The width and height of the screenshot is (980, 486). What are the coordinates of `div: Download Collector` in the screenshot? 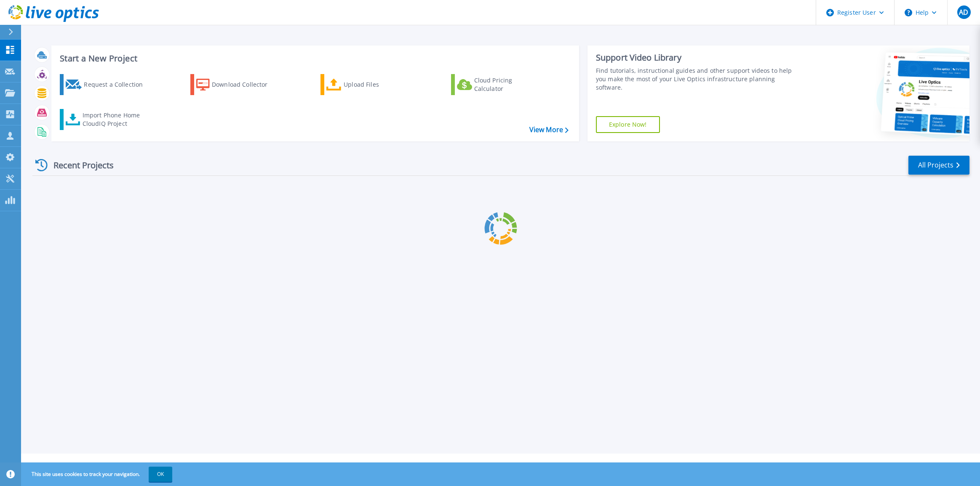 It's located at (246, 85).